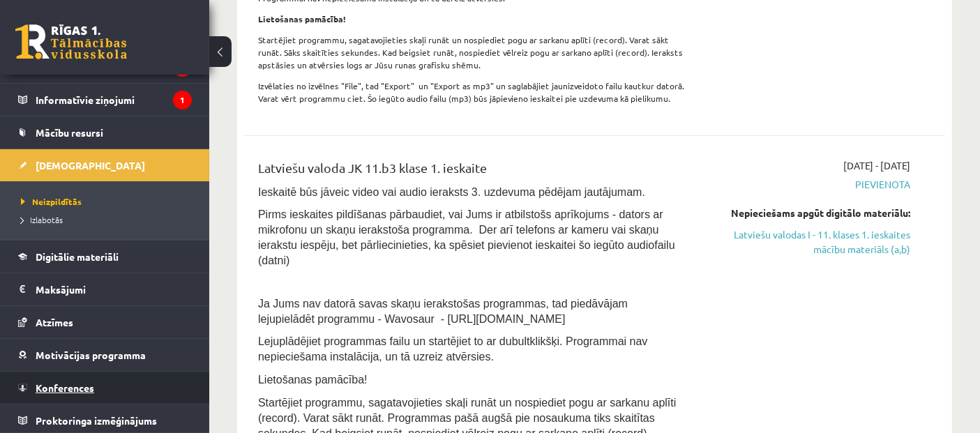 The height and width of the screenshot is (433, 980). I want to click on div: Nepieciešams apgūt digitālo materiālu:, so click(809, 213).